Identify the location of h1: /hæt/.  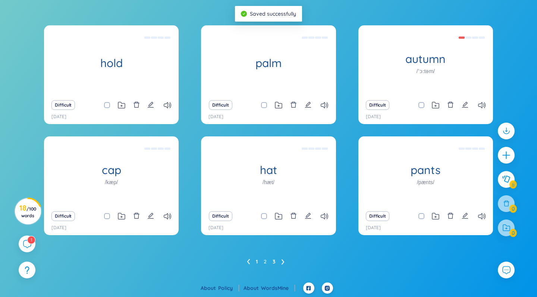
(269, 182).